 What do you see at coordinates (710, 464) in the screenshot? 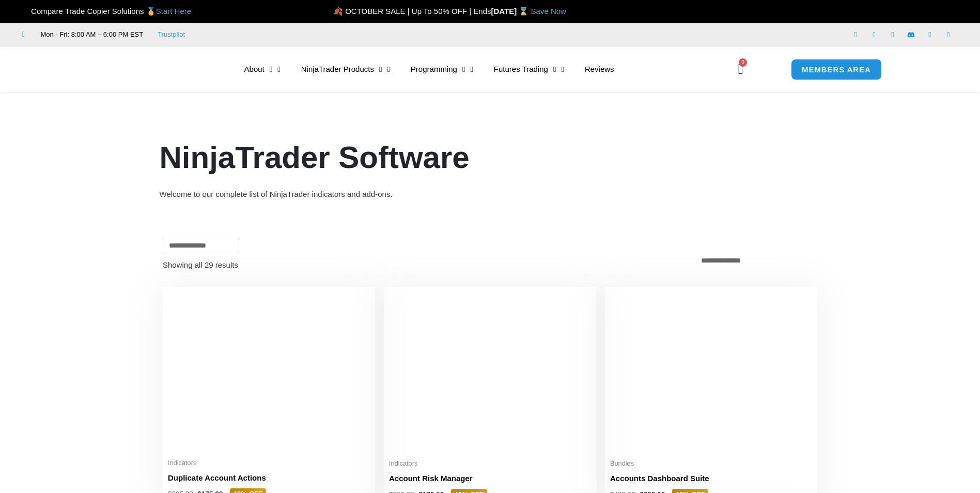
I see `span: Bundles` at bounding box center [710, 464].